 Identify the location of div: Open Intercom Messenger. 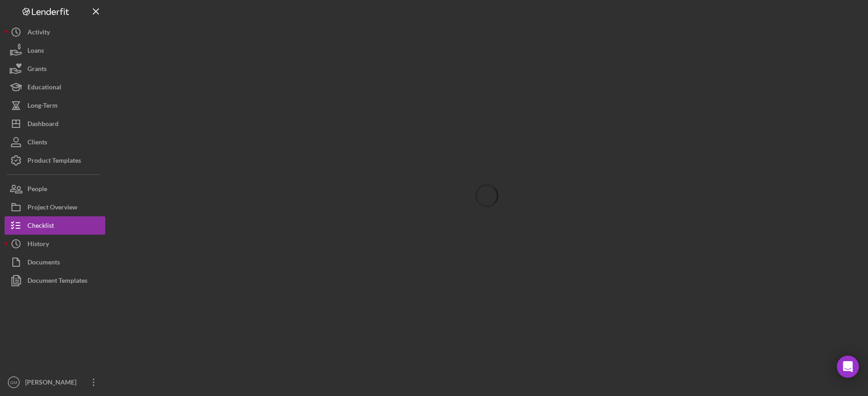
(849, 367).